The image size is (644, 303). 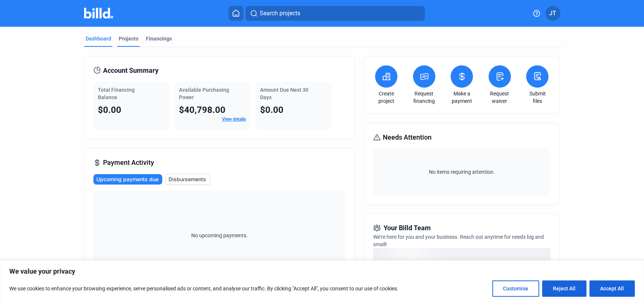 I want to click on p: We value your privacy, so click(x=322, y=272).